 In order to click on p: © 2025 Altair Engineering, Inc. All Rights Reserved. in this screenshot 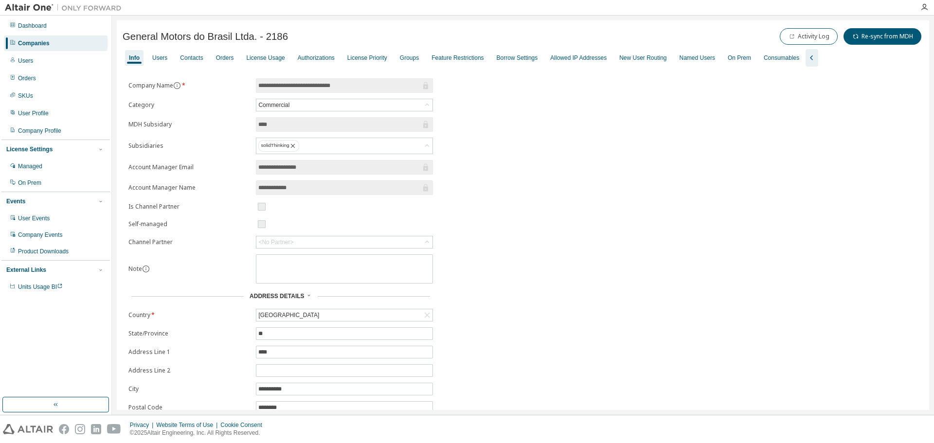, I will do `click(199, 433)`.